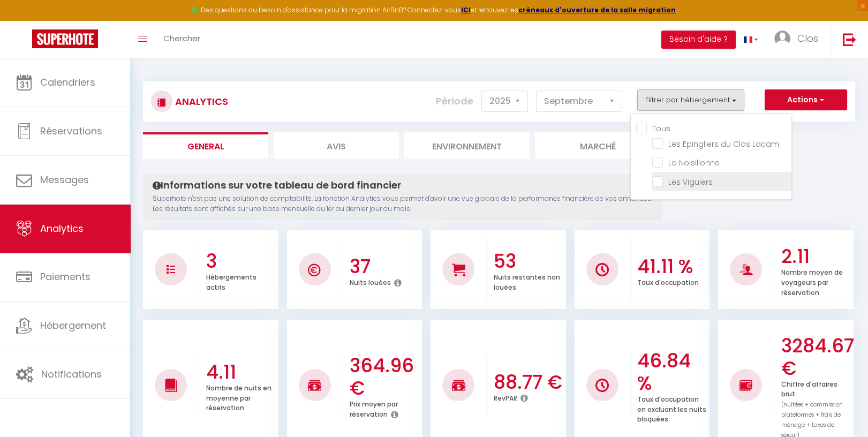 This screenshot has height=437, width=868. What do you see at coordinates (690, 182) in the screenshot?
I see `span: Les Viguiers` at bounding box center [690, 182].